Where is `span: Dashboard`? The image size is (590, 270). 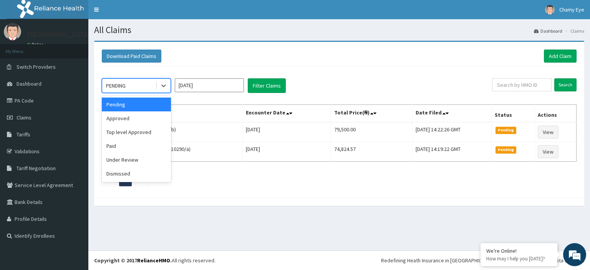
span: Dashboard is located at coordinates (29, 84).